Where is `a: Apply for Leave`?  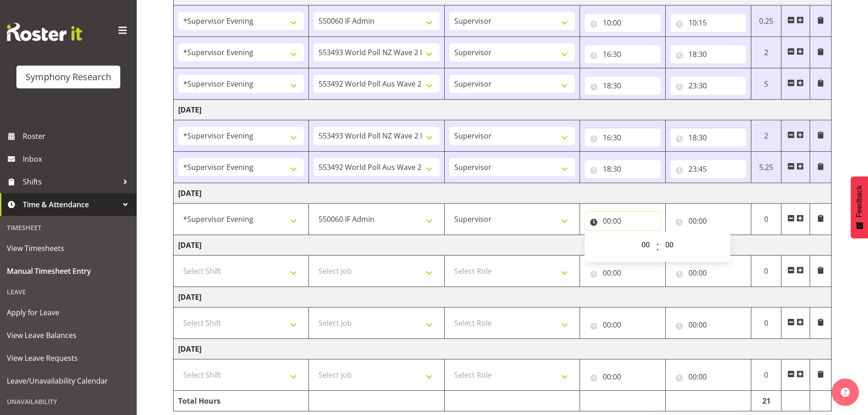 a: Apply for Leave is located at coordinates (69, 313).